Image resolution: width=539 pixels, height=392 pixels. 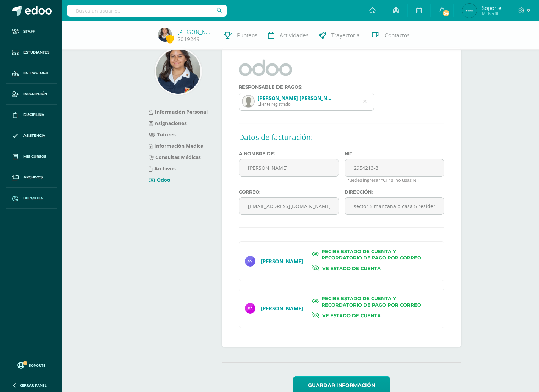 I want to click on span: Actividades, so click(x=293, y=35).